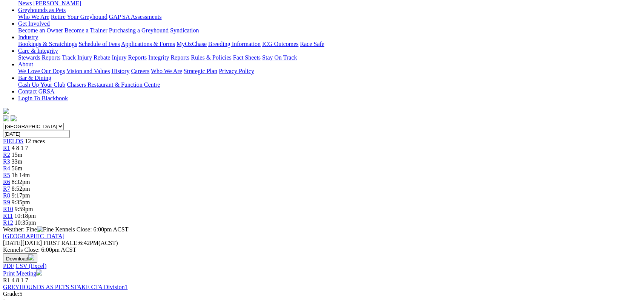  What do you see at coordinates (8, 216) in the screenshot?
I see `span: R11` at bounding box center [8, 216].